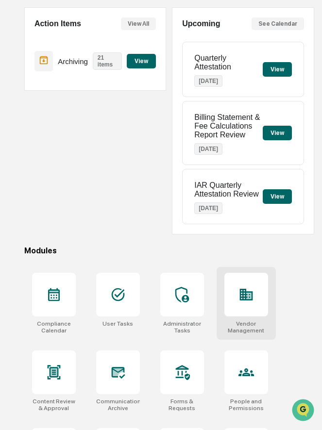  I want to click on div: User Tasks, so click(117, 324).